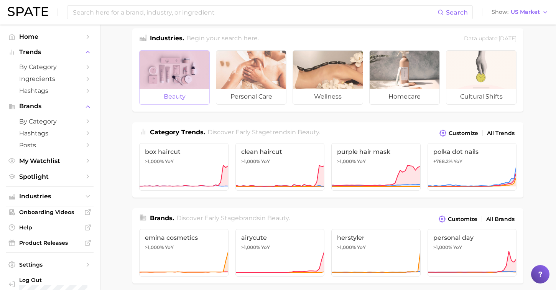  Describe the element at coordinates (405, 77) in the screenshot. I see `a: homecare` at that location.